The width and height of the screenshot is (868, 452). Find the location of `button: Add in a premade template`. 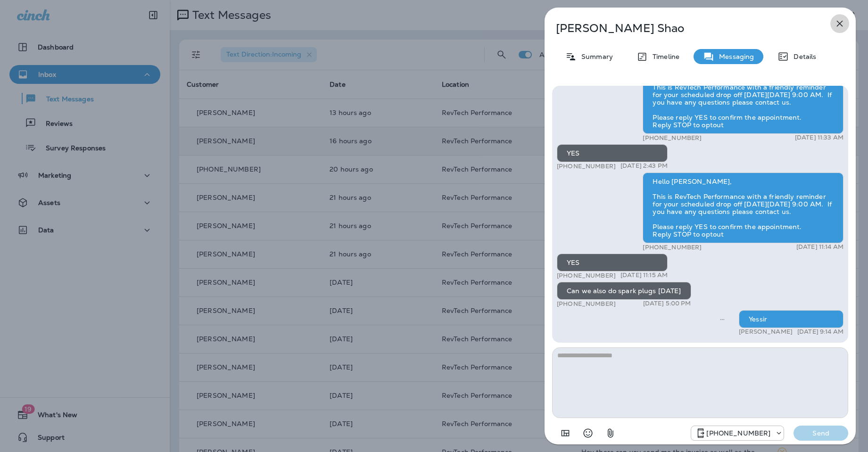

button: Add in a premade template is located at coordinates (565, 433).